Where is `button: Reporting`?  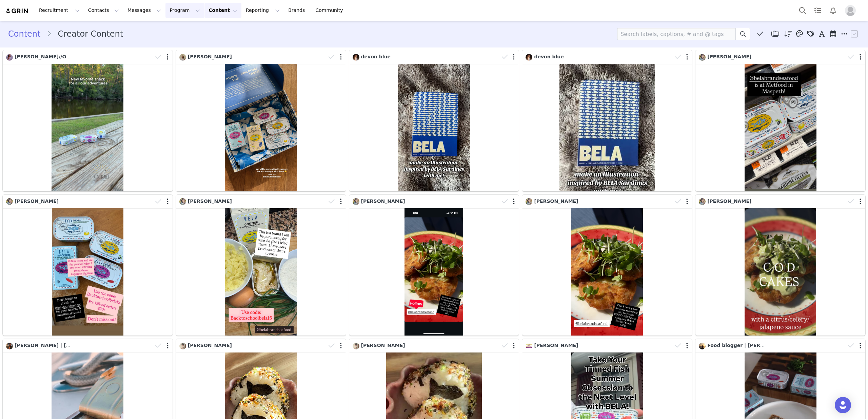 button: Reporting is located at coordinates (263, 10).